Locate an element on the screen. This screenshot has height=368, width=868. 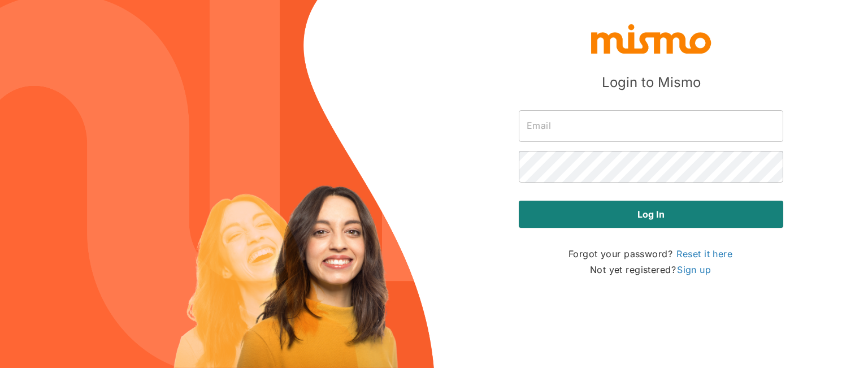
a: Reset it here is located at coordinates (704, 254).